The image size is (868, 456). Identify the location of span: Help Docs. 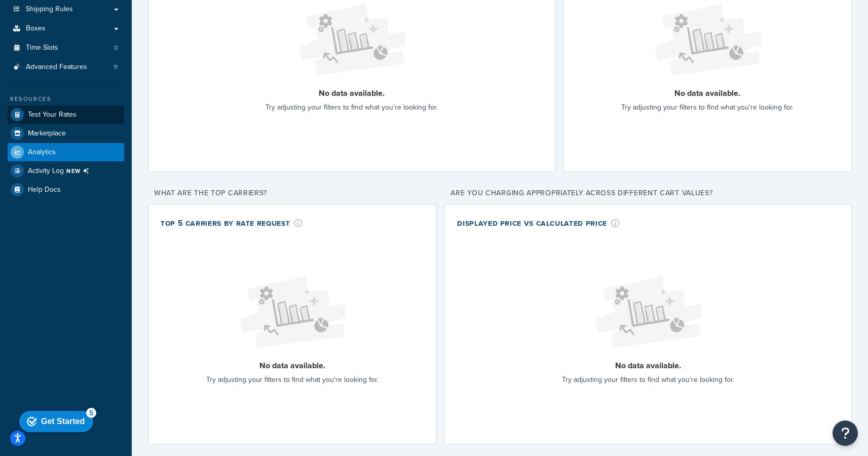
(44, 190).